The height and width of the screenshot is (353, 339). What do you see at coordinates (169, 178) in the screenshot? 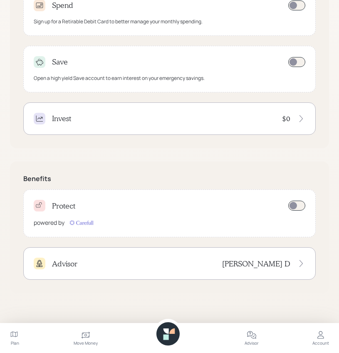
I see `h5: Benefits` at bounding box center [169, 178].